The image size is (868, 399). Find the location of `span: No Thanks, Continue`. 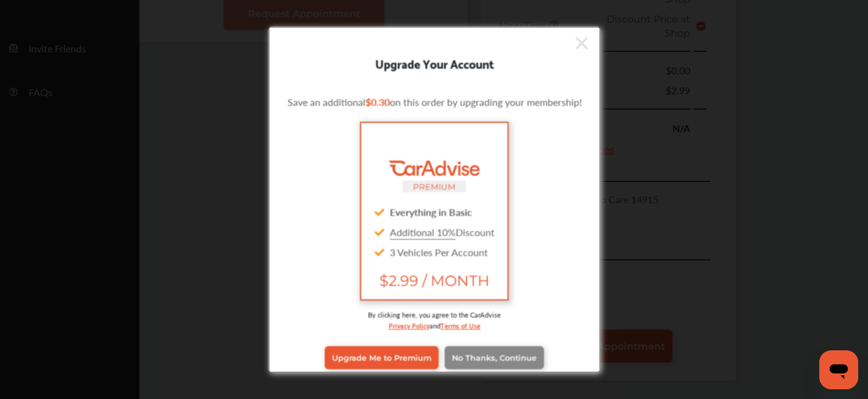

span: No Thanks, Continue is located at coordinates (493, 357).